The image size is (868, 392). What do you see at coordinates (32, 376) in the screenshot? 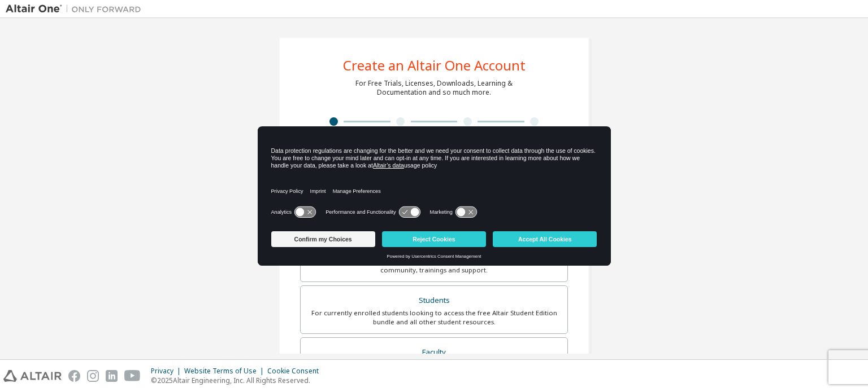
I see `img: altair_logo.svg` at bounding box center [32, 376].